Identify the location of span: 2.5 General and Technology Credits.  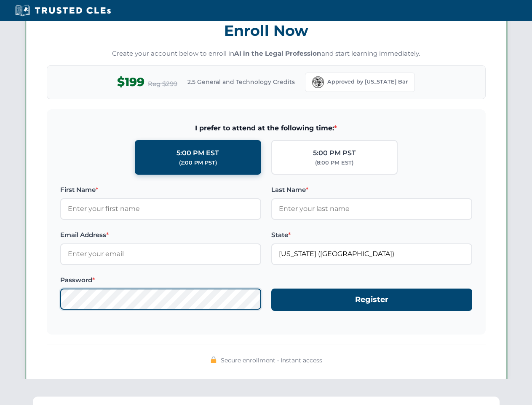
(241, 82).